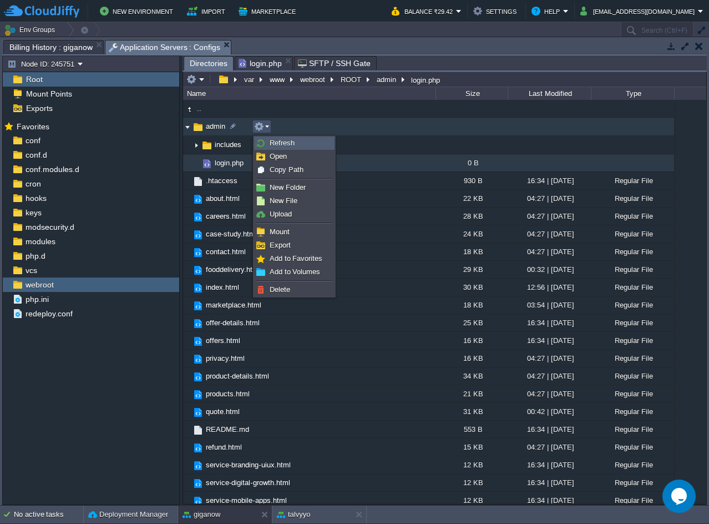 This screenshot has height=524, width=709. What do you see at coordinates (42, 64) in the screenshot?
I see `button: Node ID: 245751` at bounding box center [42, 64].